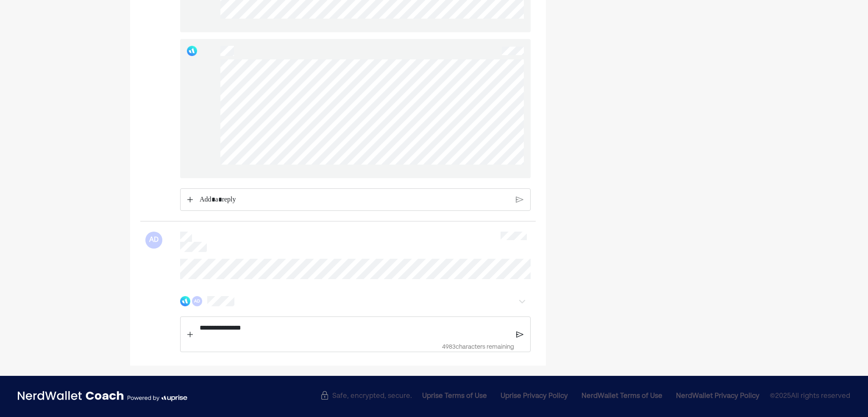 Image resolution: width=868 pixels, height=417 pixels. Describe the element at coordinates (810, 396) in the screenshot. I see `span: © 2025 All rights reserved` at that location.